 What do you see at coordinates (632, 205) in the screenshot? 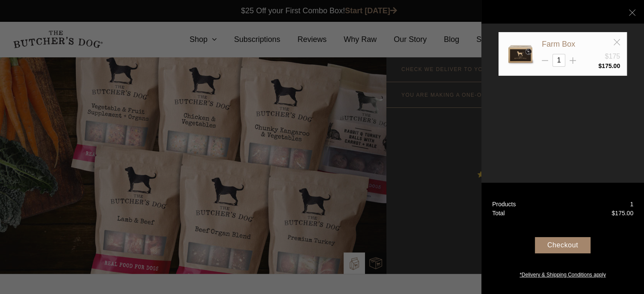
I see `div: 1` at bounding box center [632, 205].